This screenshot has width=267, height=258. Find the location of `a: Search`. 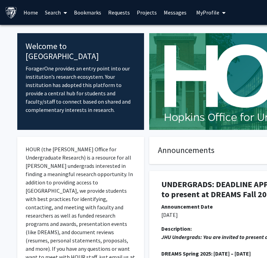

a: Search is located at coordinates (56, 12).